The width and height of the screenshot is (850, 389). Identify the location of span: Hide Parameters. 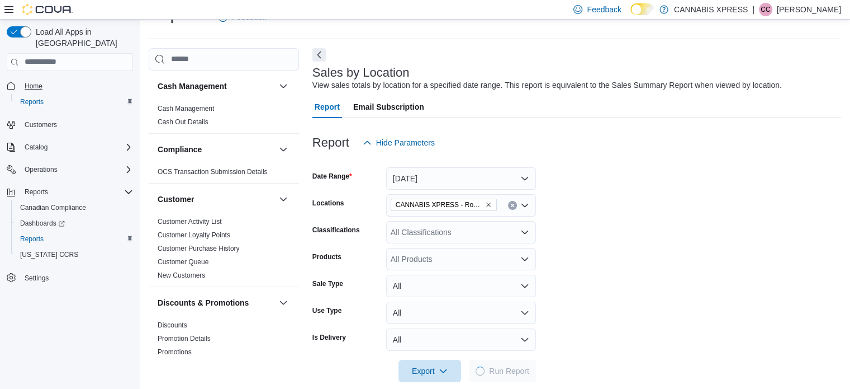
(405, 143).